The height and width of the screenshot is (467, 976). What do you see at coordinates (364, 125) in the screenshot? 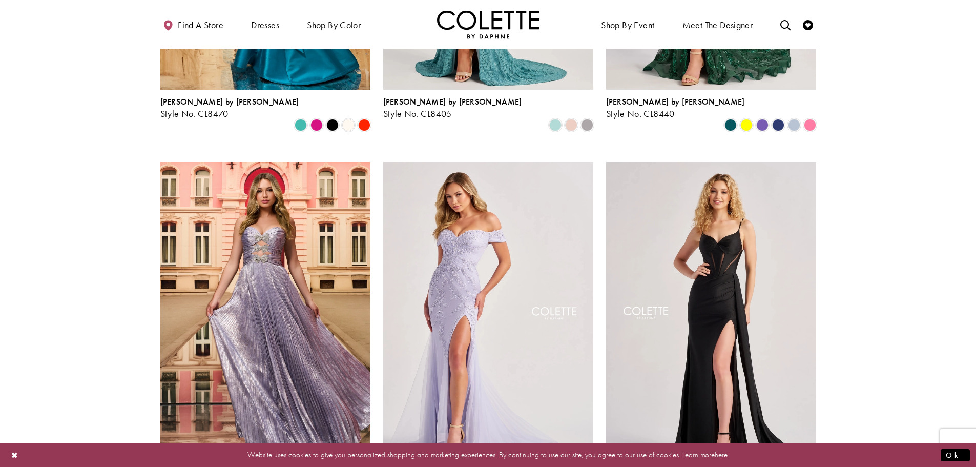
I see `i: Scarlet` at bounding box center [364, 125].